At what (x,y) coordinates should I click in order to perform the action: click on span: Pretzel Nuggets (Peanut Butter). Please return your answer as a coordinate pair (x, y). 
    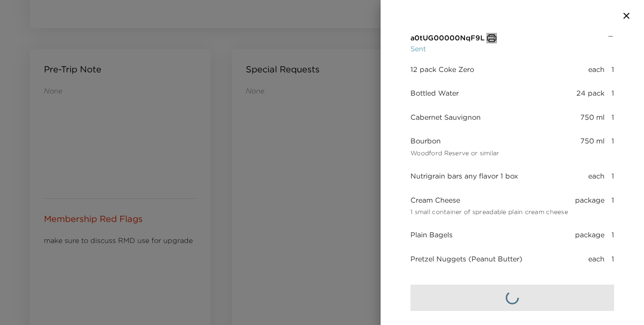
    Looking at the image, I should click on (467, 259).